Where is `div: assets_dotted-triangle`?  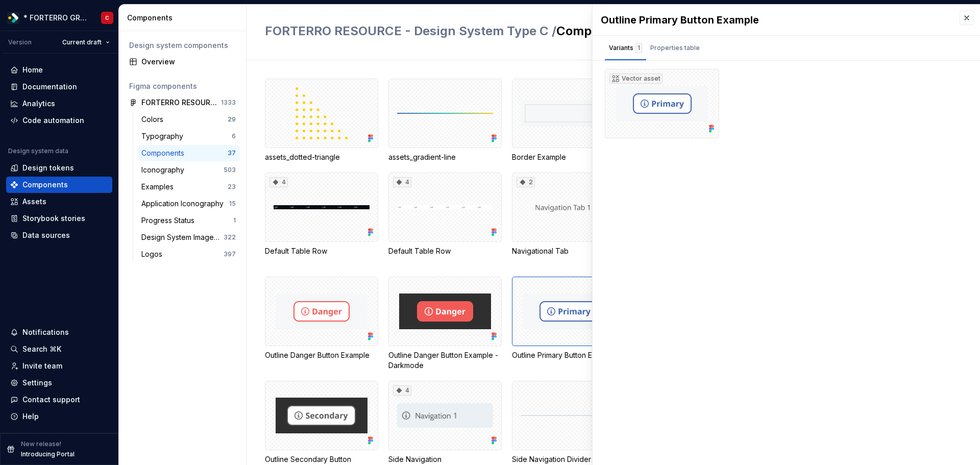 div: assets_dotted-triangle is located at coordinates (321, 157).